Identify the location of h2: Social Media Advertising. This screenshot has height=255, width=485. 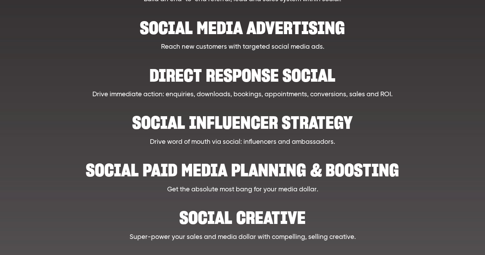
(242, 24).